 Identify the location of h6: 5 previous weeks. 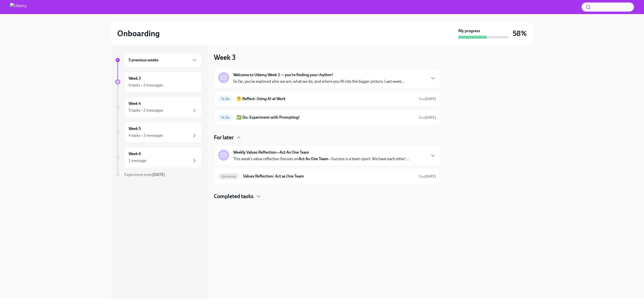
(143, 60).